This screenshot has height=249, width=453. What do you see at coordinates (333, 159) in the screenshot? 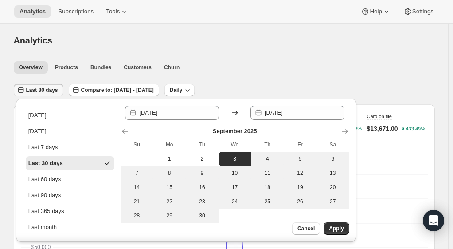
I see `button: Saturday September 6 2025` at bounding box center [333, 159].